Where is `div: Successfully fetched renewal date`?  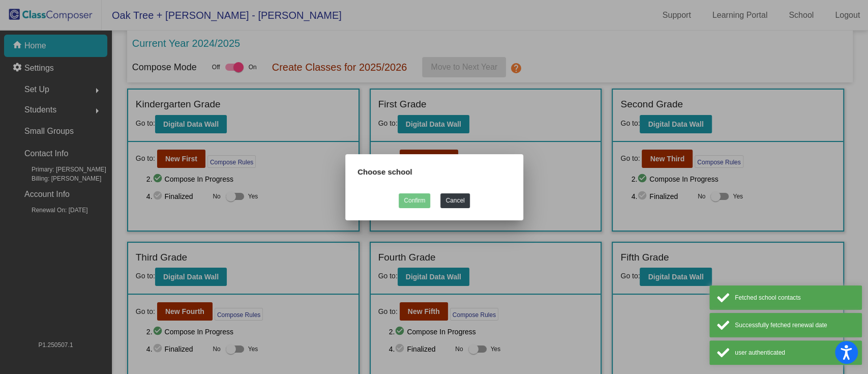 div: Successfully fetched renewal date is located at coordinates (794, 325).